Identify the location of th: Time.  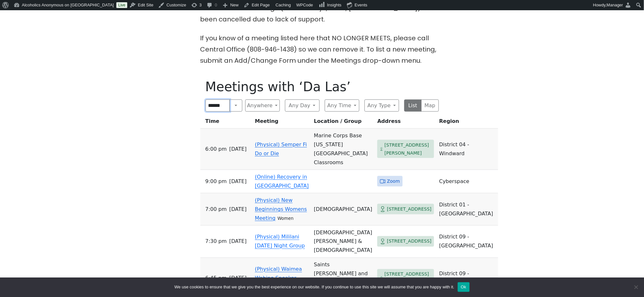
(226, 123).